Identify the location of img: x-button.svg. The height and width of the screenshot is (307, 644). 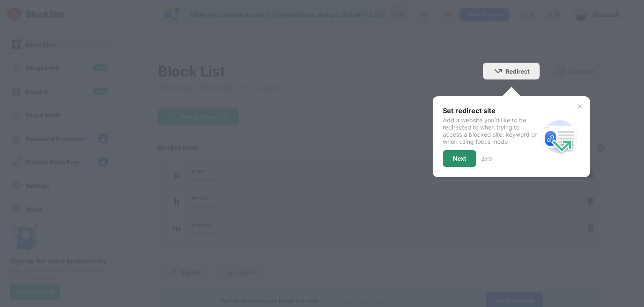
(580, 106).